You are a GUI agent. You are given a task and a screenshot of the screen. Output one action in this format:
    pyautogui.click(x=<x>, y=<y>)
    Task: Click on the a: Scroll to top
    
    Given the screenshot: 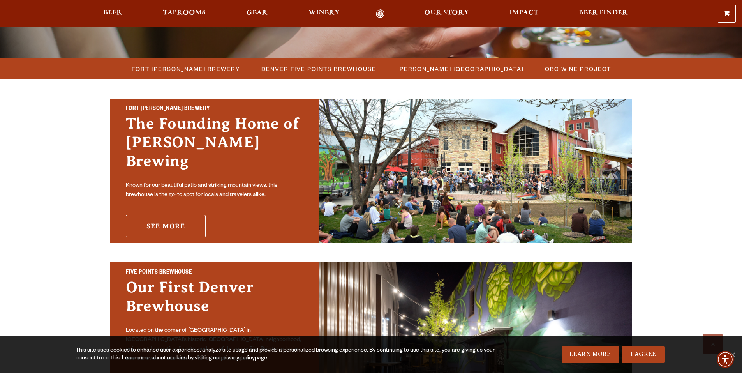 What is the action you would take?
    pyautogui.click(x=712, y=343)
    